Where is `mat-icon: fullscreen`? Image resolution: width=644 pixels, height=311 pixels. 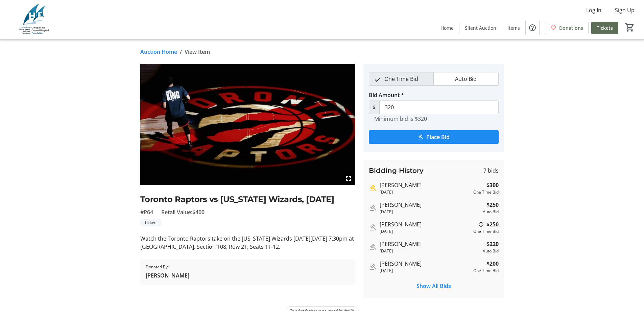 mat-icon: fullscreen is located at coordinates (349, 178).